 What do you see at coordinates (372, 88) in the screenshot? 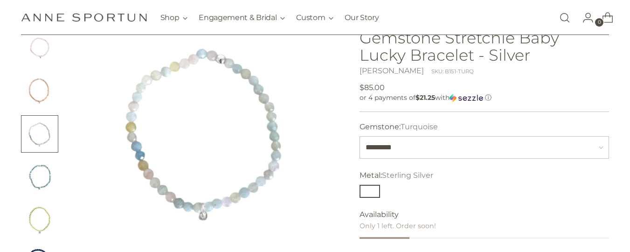
I see `span: $85.00` at bounding box center [372, 88].